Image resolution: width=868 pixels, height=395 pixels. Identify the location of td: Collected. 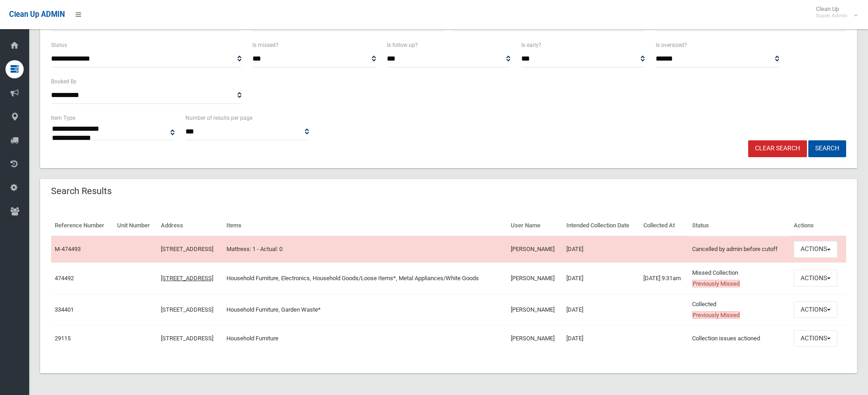
(739, 309).